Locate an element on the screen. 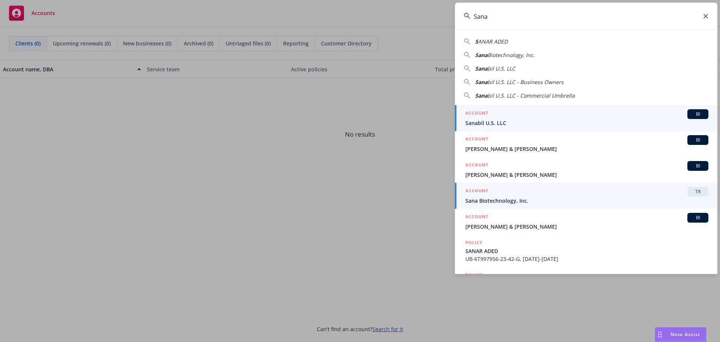 This screenshot has height=342, width=720. span: Sanabil U.S. LLC is located at coordinates (587, 123).